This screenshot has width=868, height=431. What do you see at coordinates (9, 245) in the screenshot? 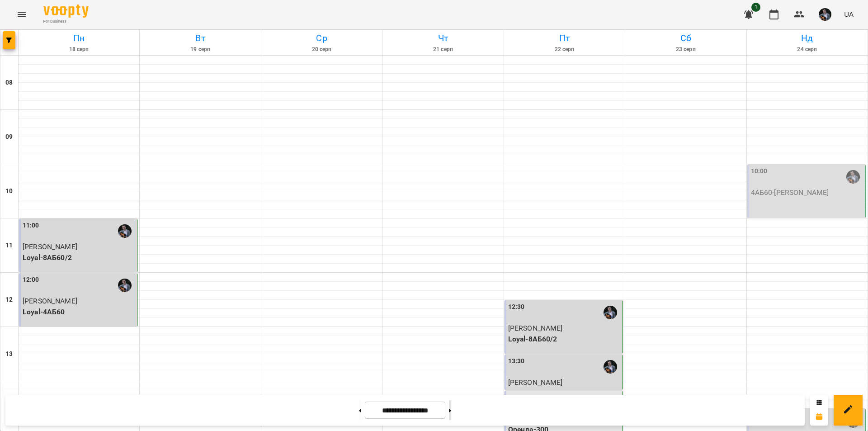
I see `h6: 11` at bounding box center [9, 245].